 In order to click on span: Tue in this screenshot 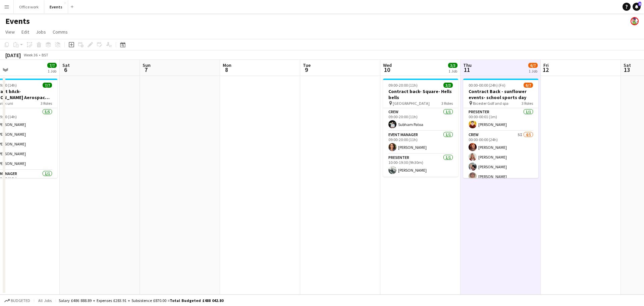, I will do `click(307, 65)`.